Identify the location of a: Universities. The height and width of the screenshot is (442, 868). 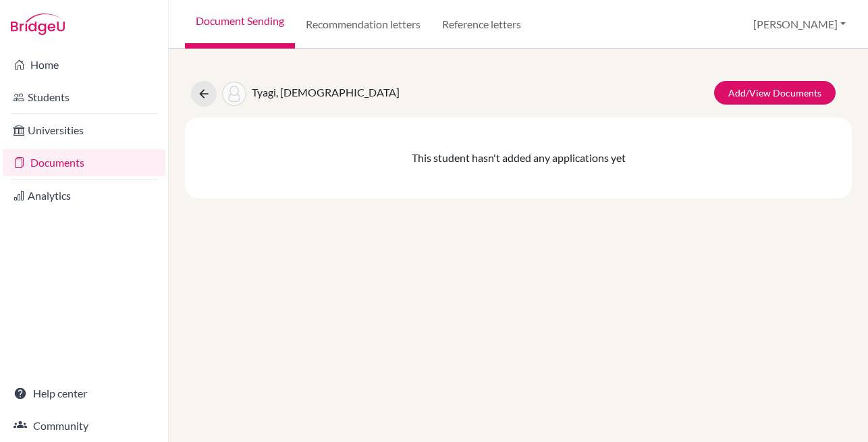
(83, 130).